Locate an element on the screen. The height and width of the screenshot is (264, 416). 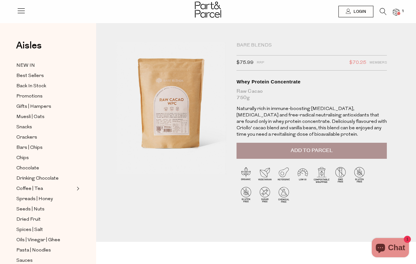
img: P_P-ICONS-Live_Bec_V11_Sugar_Free.svg is located at coordinates (265, 194).